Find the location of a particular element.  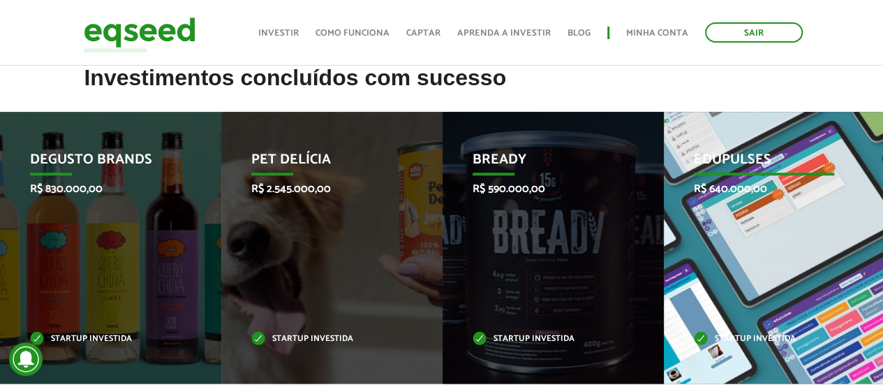

p: R$ 2.545.000,00 is located at coordinates (321, 189).